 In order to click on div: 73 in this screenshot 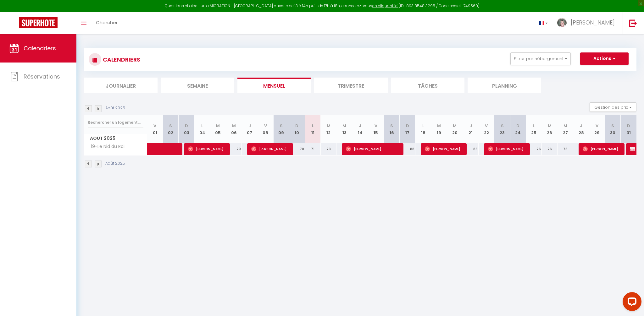, I will do `click(329, 149)`.